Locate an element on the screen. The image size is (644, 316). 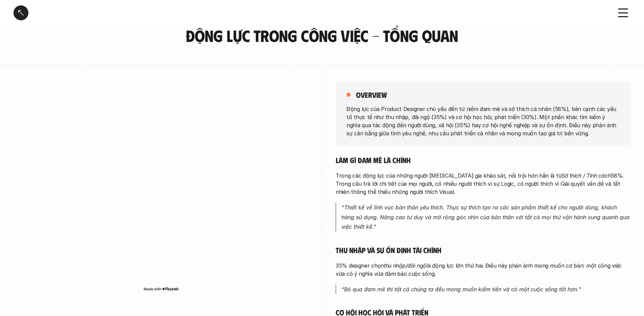
p: Động lực của Product Designer chủ yếu đến từ niềm đam mê và sở thích cá nhân (58%), bên cạnh các ... is located at coordinates (483, 121).